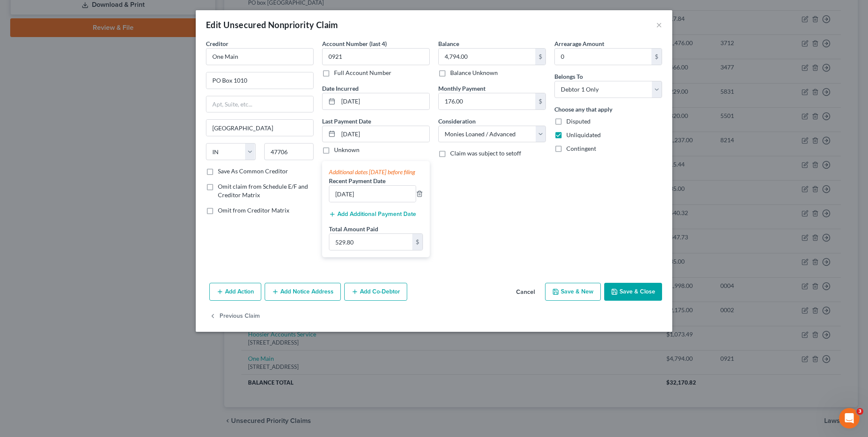  I want to click on button: Add Co-Debtor, so click(376, 292).